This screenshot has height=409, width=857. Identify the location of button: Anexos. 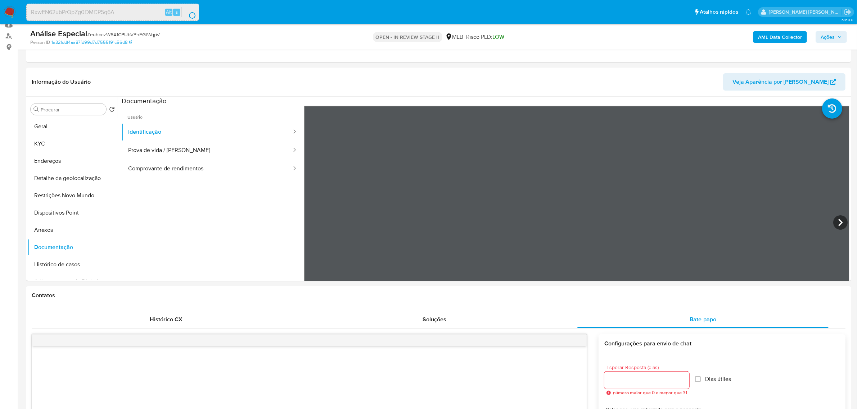
(73, 230).